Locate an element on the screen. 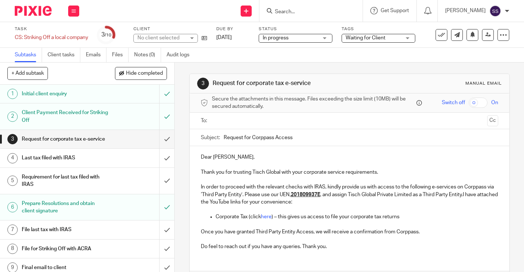  button: + Add subtask is located at coordinates (28, 73).